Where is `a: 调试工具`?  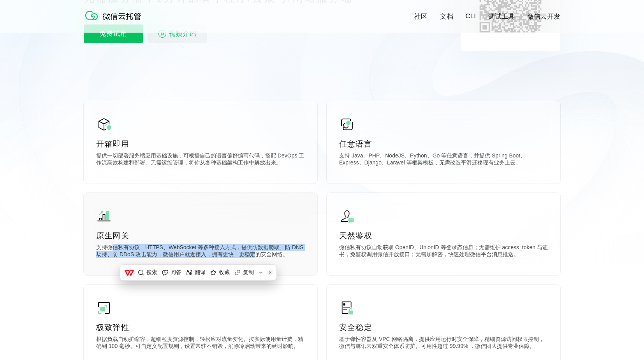
a: 调试工具 is located at coordinates (502, 16).